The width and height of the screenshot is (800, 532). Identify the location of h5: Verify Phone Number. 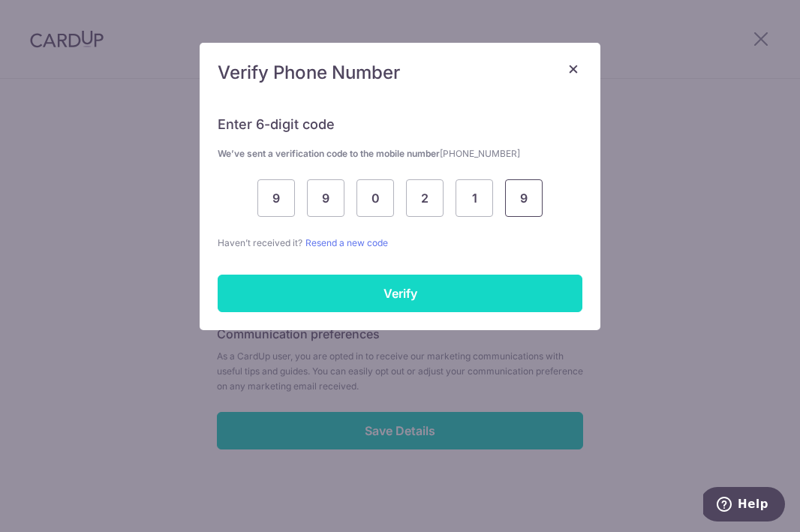
(400, 73).